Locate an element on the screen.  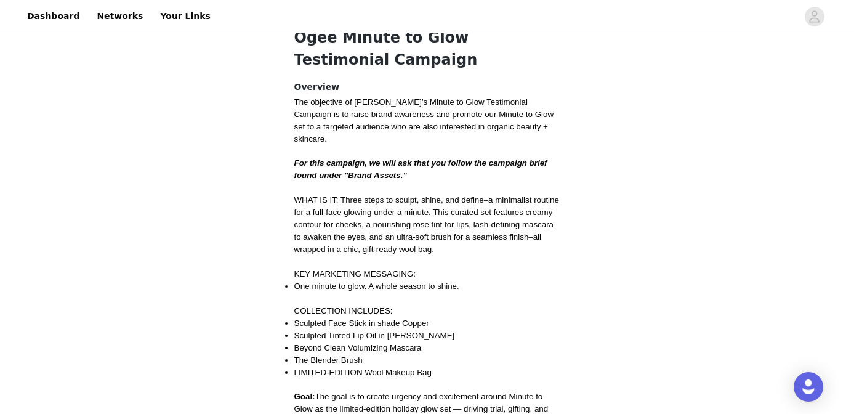
h4: Overview is located at coordinates (427, 87).